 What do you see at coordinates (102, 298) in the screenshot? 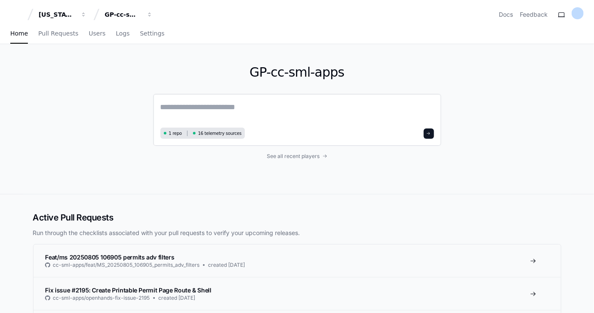
I see `span: cc-sml-apps/openhands-fix-issue-2195` at bounding box center [102, 298].